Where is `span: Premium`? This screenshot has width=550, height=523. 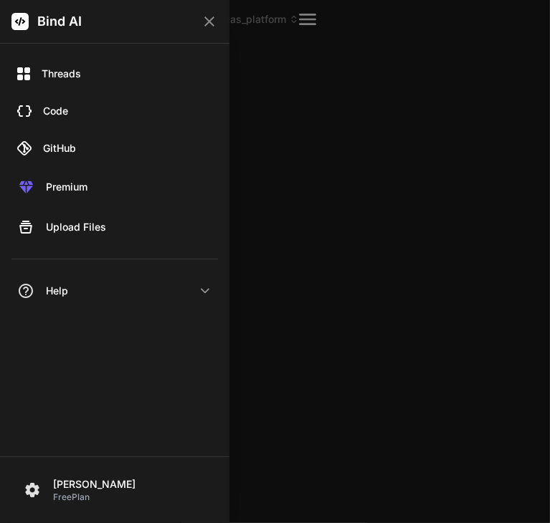
span: Premium is located at coordinates (67, 187).